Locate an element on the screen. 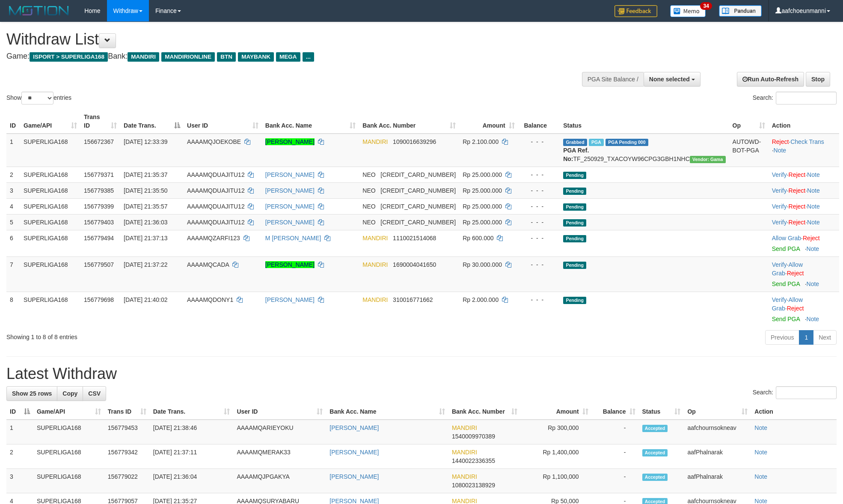  span: Copy 1080023138929 to clipboard is located at coordinates (473, 485).